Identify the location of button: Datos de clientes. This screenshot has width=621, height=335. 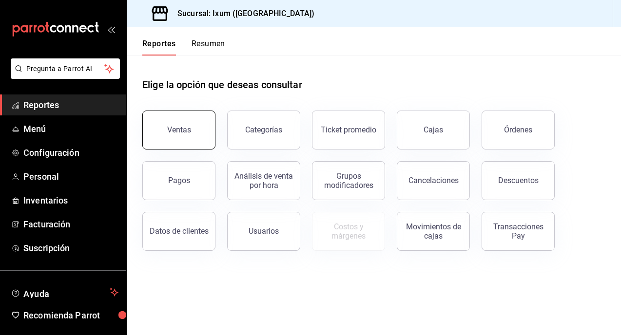
(179, 231).